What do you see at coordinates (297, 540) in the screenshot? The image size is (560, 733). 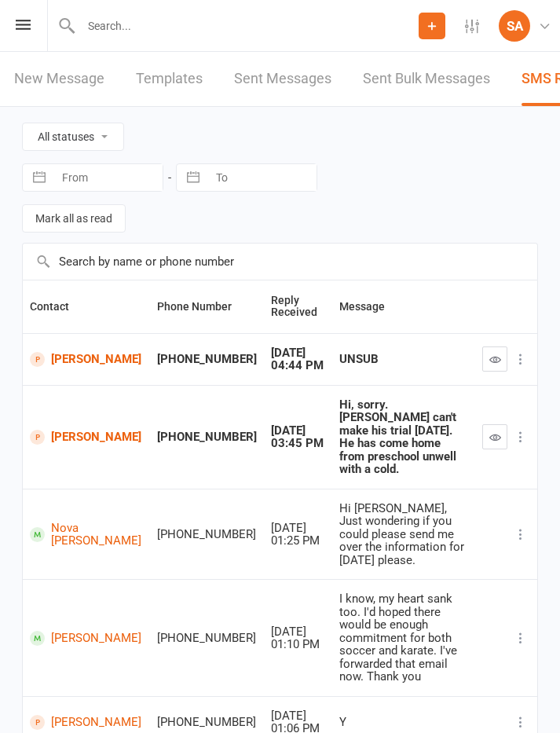 I see `div: 01:25 PM` at bounding box center [297, 540].